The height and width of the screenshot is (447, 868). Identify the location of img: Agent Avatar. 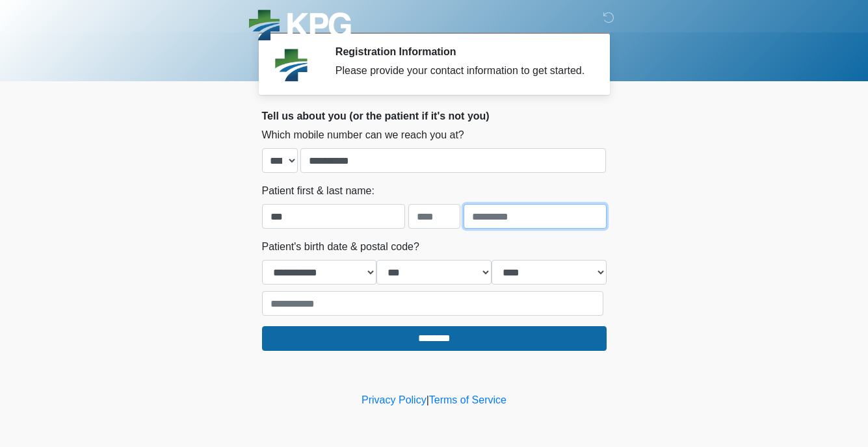
(291, 65).